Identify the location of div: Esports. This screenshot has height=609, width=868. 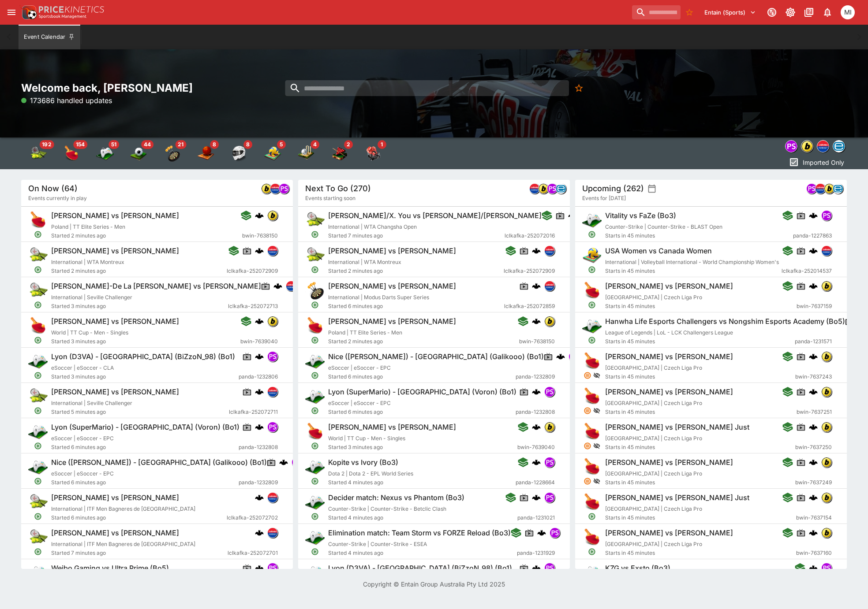
(105, 154).